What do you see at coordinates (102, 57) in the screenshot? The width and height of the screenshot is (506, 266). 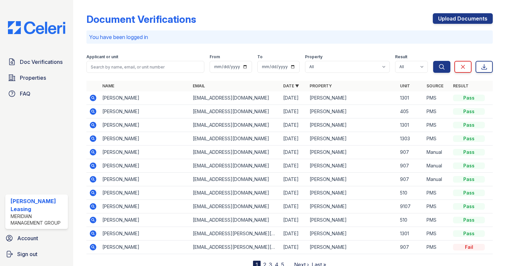 I see `label: Applicant or unit` at bounding box center [102, 57].